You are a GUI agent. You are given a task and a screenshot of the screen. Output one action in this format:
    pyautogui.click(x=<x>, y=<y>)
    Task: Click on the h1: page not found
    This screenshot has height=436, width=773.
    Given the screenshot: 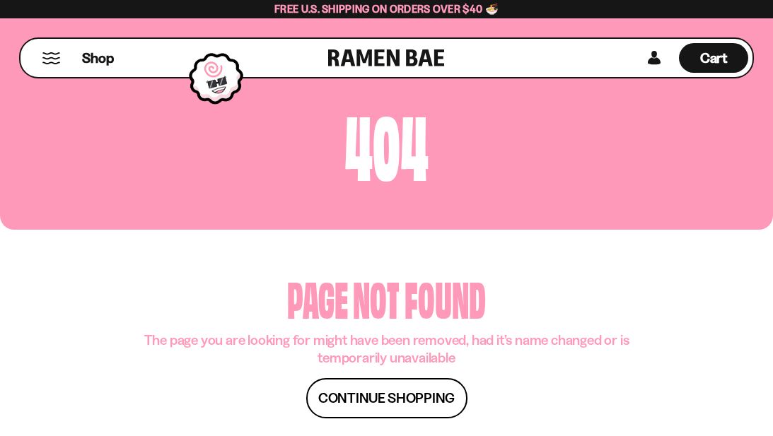 What is the action you would take?
    pyautogui.click(x=387, y=296)
    